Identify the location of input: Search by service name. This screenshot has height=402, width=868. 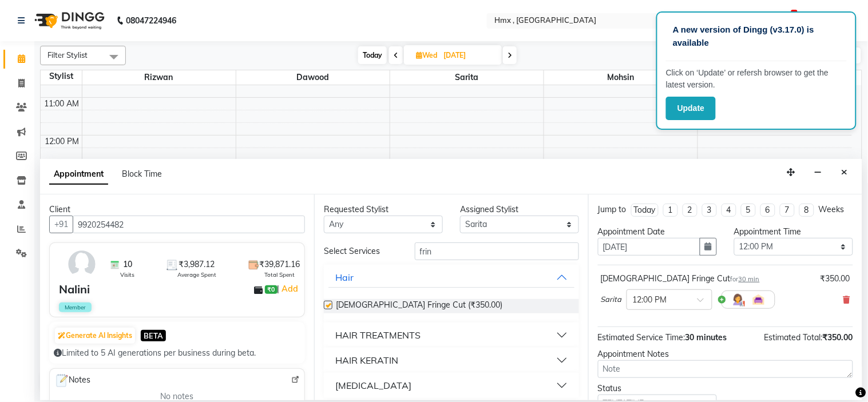
(497, 251).